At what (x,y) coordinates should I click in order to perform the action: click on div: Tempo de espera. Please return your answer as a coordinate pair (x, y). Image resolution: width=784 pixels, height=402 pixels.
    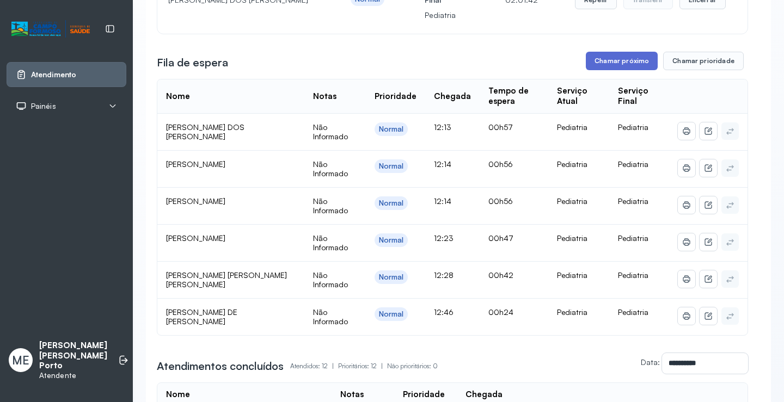
    Looking at the image, I should click on (514, 96).